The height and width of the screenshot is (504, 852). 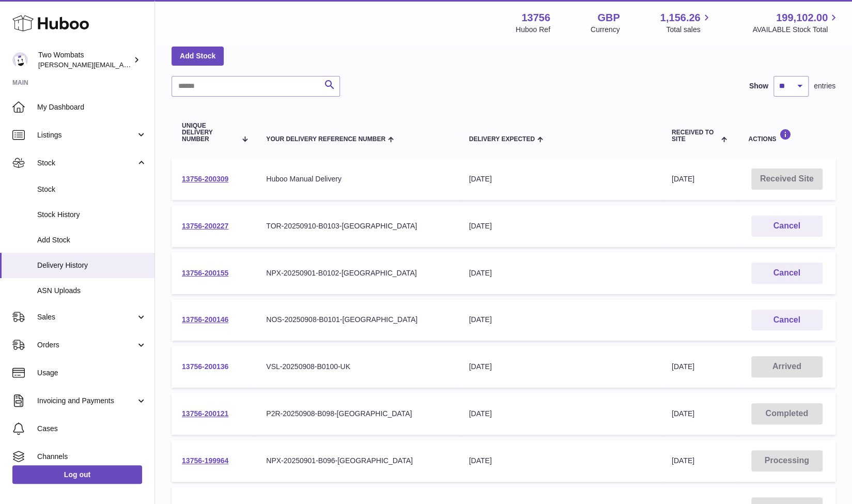 What do you see at coordinates (796, 30) in the screenshot?
I see `span: AVAILABLE Stock Total` at bounding box center [796, 30].